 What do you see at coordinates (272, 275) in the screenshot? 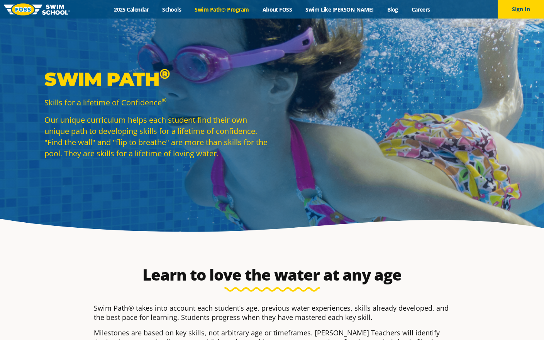
I see `h2: Learn to love the water at any age` at bounding box center [272, 275].